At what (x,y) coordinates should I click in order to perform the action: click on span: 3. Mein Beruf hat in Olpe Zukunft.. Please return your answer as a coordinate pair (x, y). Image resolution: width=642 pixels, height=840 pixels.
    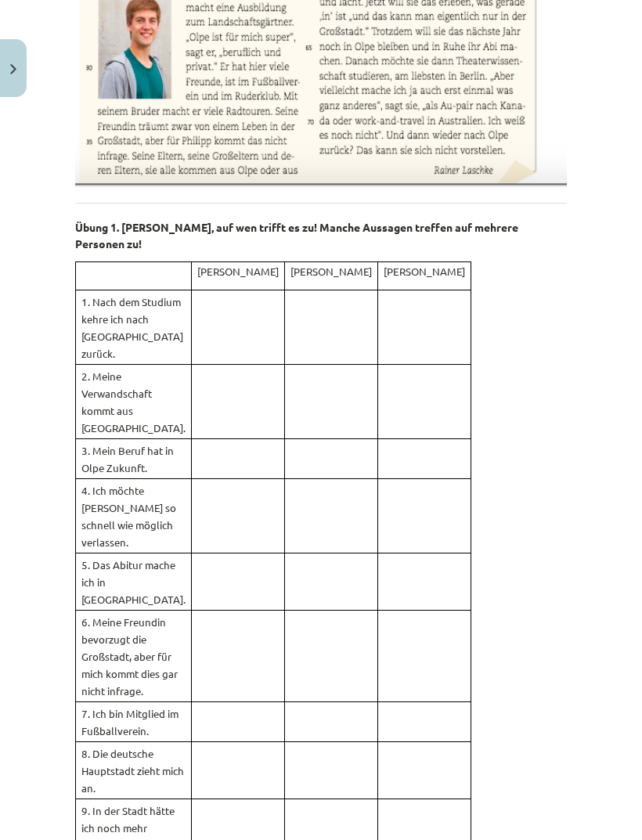
    Looking at the image, I should click on (128, 458).